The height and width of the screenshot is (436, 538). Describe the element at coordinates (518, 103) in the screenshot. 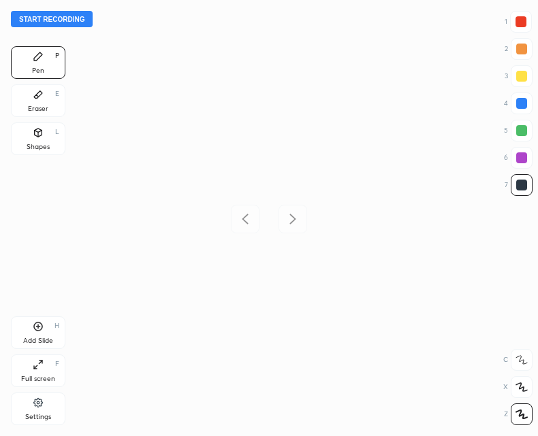

I see `div: 4` at that location.